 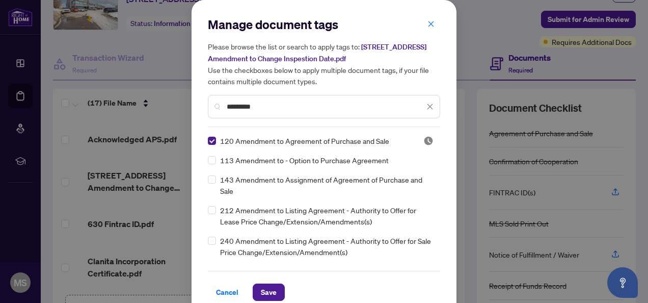 What do you see at coordinates (304, 160) in the screenshot?
I see `span: 113 Amendment to - Option to Purchase Agreement` at bounding box center [304, 160].